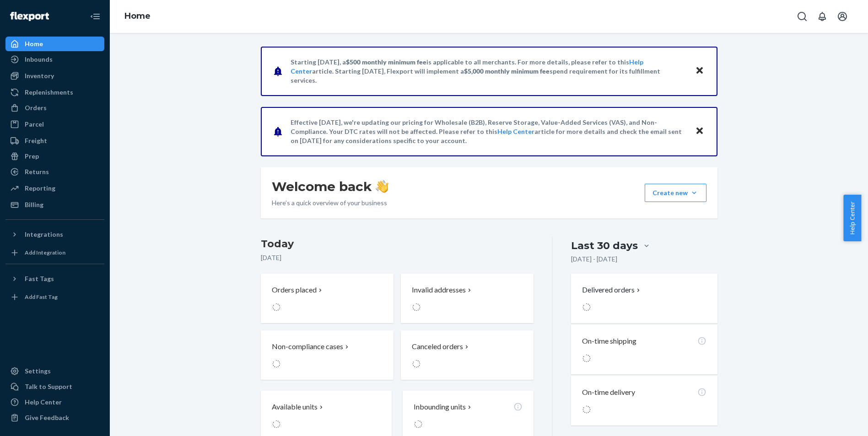  Describe the element at coordinates (611, 290) in the screenshot. I see `p: Delivered orders` at that location.